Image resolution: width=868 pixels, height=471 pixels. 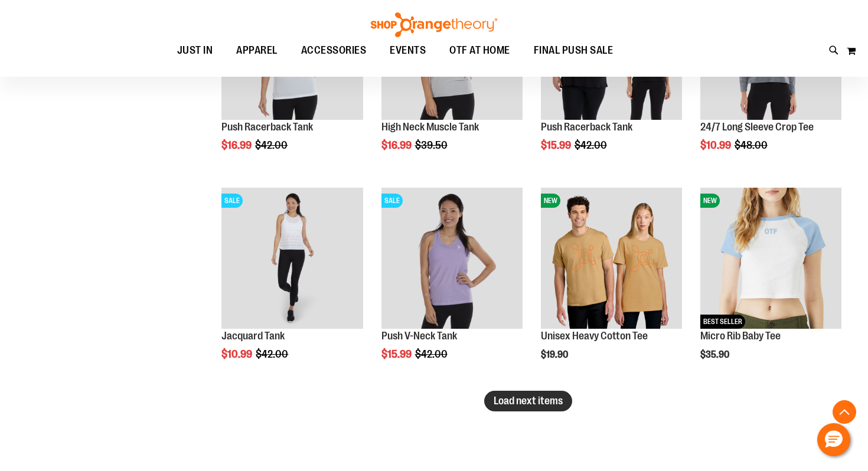 What do you see at coordinates (430, 127) in the screenshot?
I see `a: High Neck Muscle Tank` at bounding box center [430, 127].